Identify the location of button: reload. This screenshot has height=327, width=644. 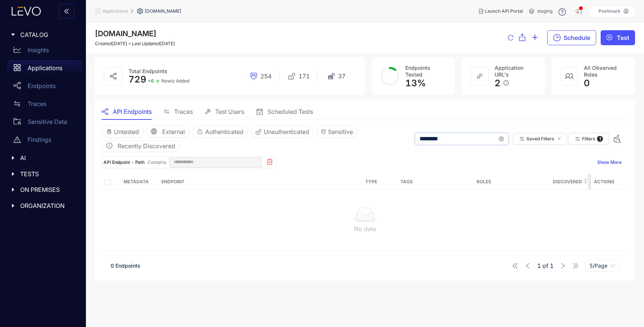
(510, 38).